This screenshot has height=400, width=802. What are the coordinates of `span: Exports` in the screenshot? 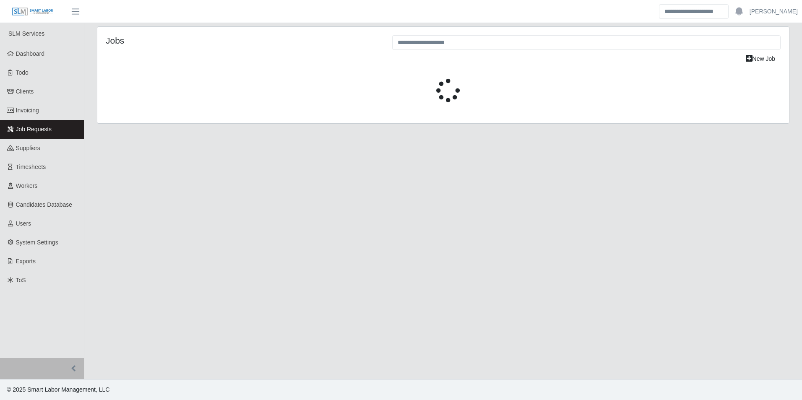 It's located at (26, 261).